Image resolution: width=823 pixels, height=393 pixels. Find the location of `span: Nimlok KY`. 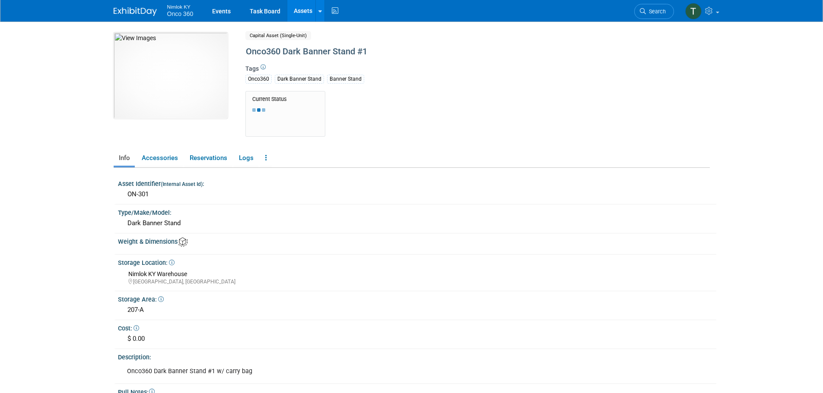

span: Nimlok KY is located at coordinates (180, 6).